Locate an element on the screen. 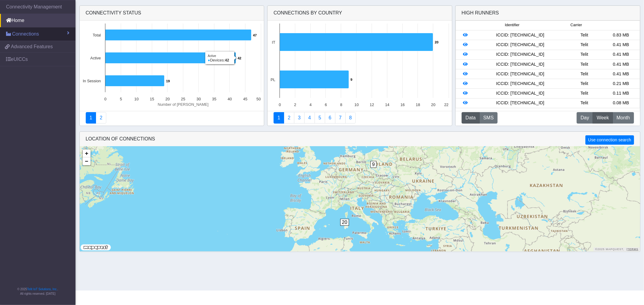 Image resolution: width=644 pixels, height=305 pixels. text: 9 is located at coordinates (351, 80).